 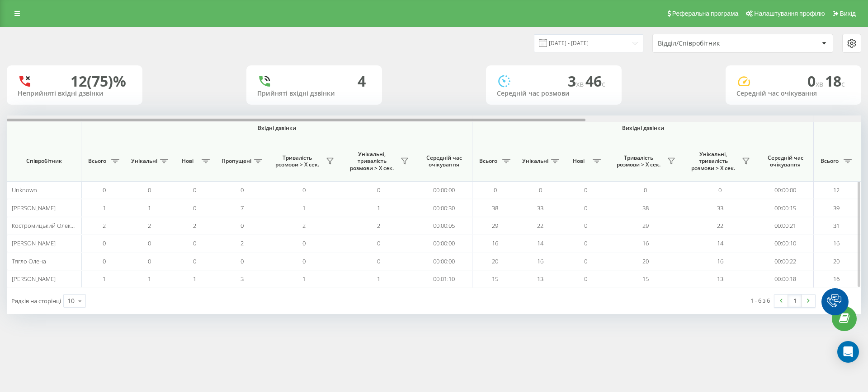 I want to click on span: 12, so click(x=836, y=190).